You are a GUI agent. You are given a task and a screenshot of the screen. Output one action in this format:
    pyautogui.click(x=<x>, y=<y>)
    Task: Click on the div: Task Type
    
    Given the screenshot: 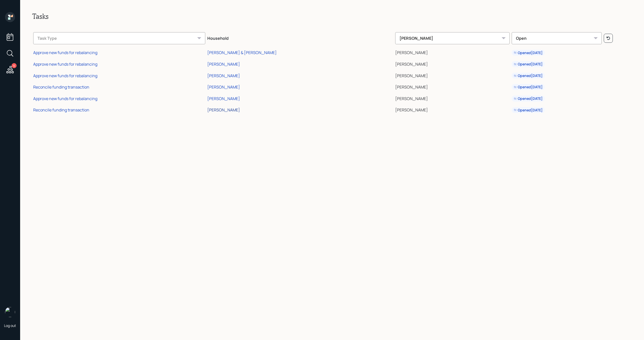 What is the action you would take?
    pyautogui.click(x=119, y=38)
    